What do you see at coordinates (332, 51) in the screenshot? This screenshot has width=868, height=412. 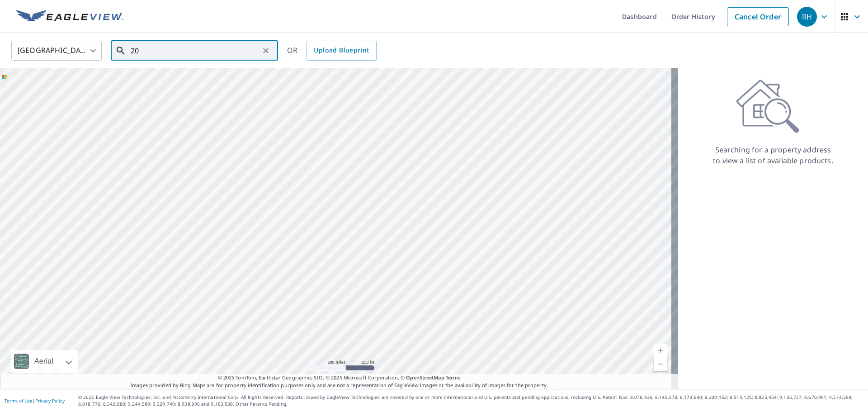 I see `div: OR` at bounding box center [332, 51].